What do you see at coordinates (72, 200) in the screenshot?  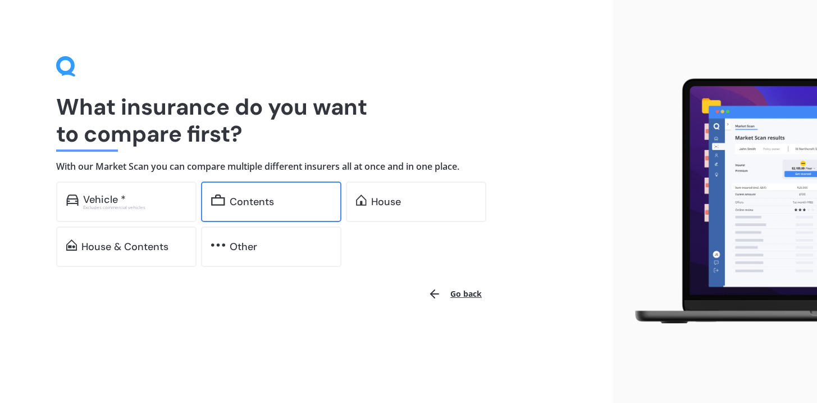 I see `img: car.f15378c7a67c060ca3f3.svg` at bounding box center [72, 200].